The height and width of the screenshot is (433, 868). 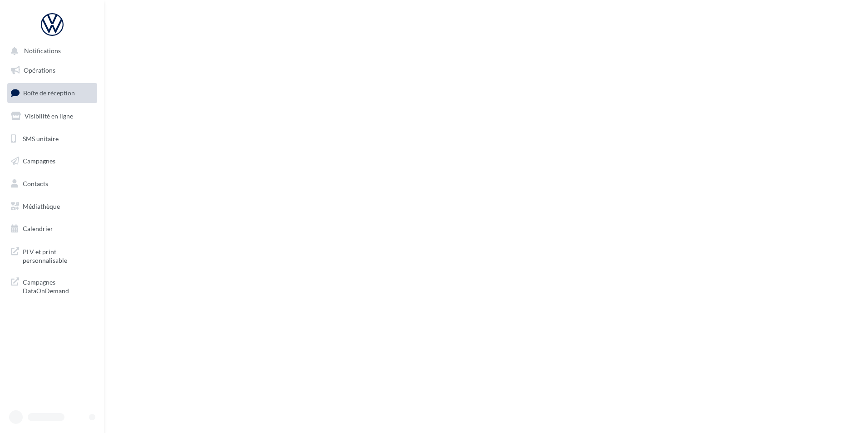 I want to click on span: Contacts, so click(x=36, y=183).